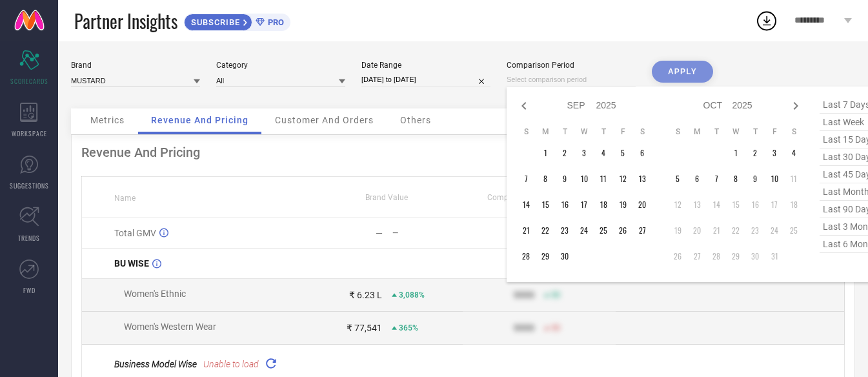 This screenshot has width=868, height=377. Describe the element at coordinates (231, 365) in the screenshot. I see `span: Unable to load` at that location.